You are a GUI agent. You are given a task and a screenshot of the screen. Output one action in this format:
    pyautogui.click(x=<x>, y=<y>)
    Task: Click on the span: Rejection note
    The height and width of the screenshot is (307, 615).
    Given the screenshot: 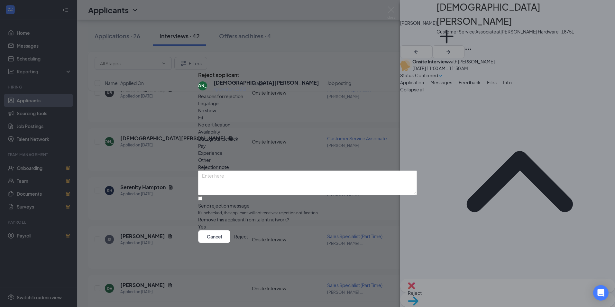 What is the action you would take?
    pyautogui.click(x=213, y=167)
    